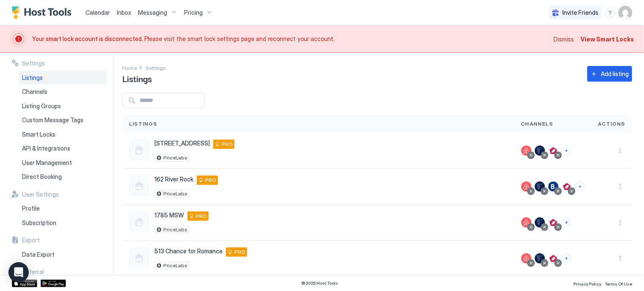 The height and width of the screenshot is (291, 644). Describe the element at coordinates (63, 209) in the screenshot. I see `a: Profile` at that location.